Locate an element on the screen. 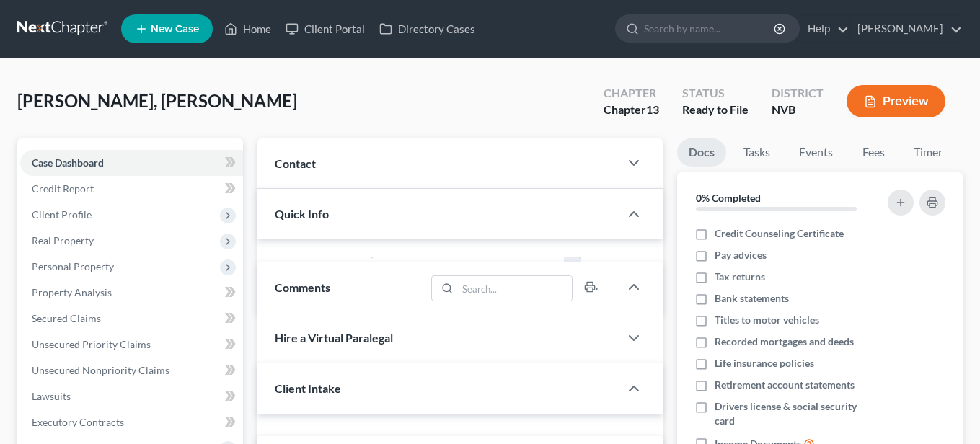 The height and width of the screenshot is (444, 980). a: Case Dashboard is located at coordinates (131, 163).